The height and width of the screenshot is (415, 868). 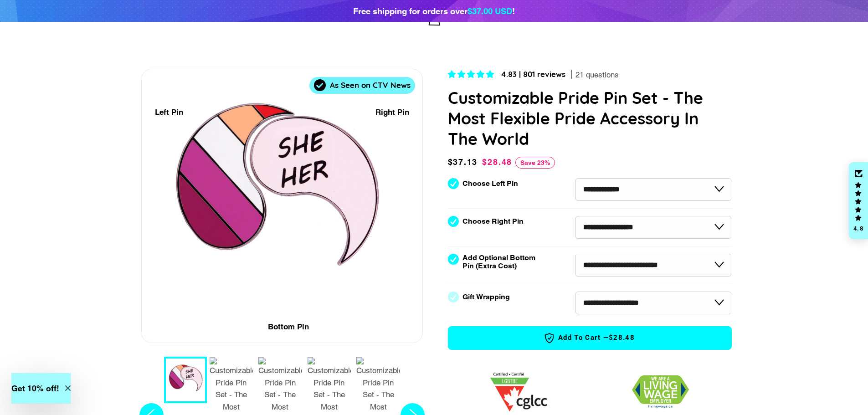 What do you see at coordinates (858, 228) in the screenshot?
I see `div: 4.8` at bounding box center [858, 228].